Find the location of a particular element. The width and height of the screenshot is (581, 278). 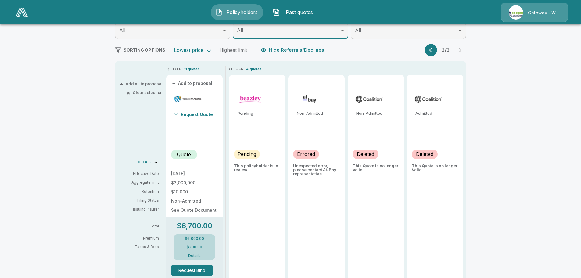

button: Request Quote is located at coordinates (193, 114).